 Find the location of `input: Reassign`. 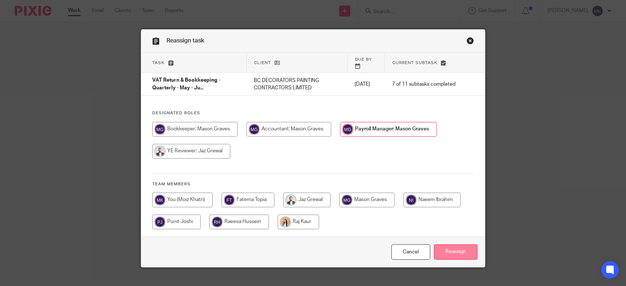

input: Reassign is located at coordinates (455, 252).